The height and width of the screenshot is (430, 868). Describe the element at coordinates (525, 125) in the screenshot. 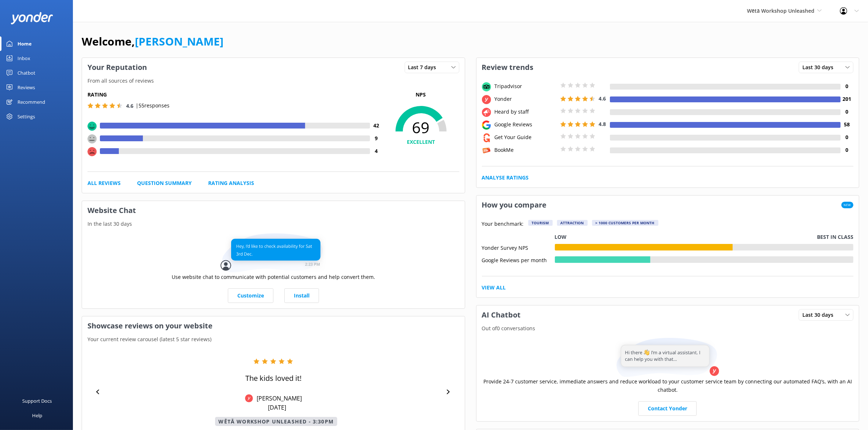

I see `div: Google Reviews` at that location.